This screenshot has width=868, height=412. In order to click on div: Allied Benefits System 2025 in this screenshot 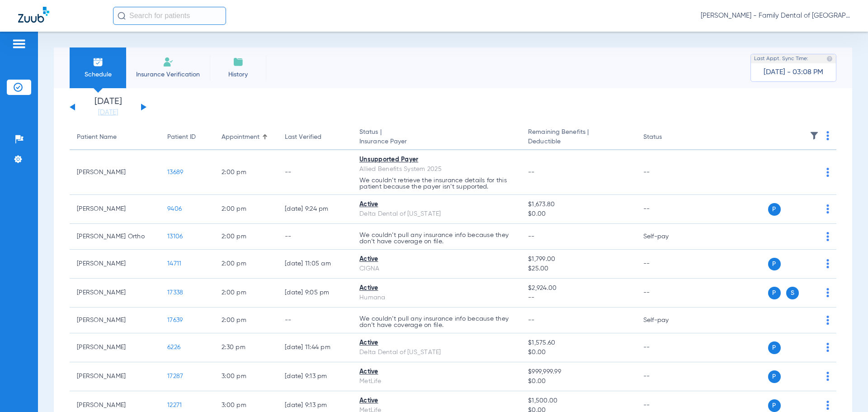, I will do `click(437, 169)`.